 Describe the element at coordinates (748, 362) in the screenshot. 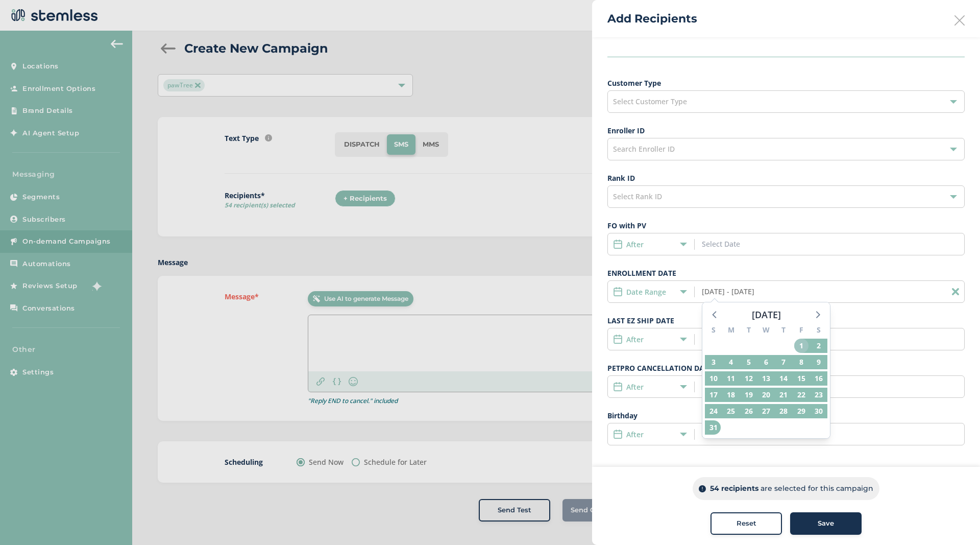

I see `span: Tuesday, August 5, 2025` at that location.